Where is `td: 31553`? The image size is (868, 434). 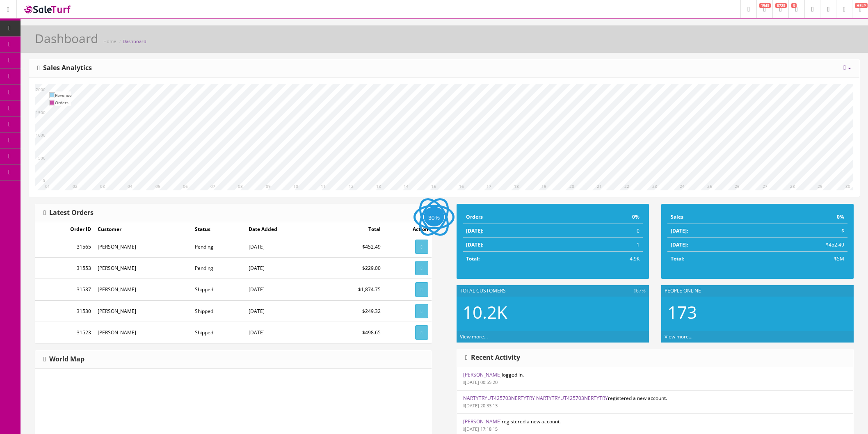 td: 31553 is located at coordinates (65, 269).